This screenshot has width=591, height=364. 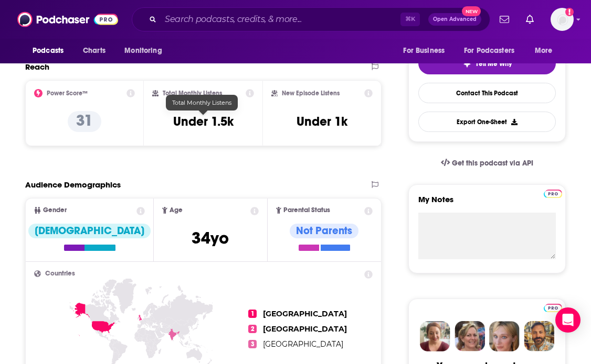 What do you see at coordinates (544, 51) in the screenshot?
I see `span: More` at bounding box center [544, 51].